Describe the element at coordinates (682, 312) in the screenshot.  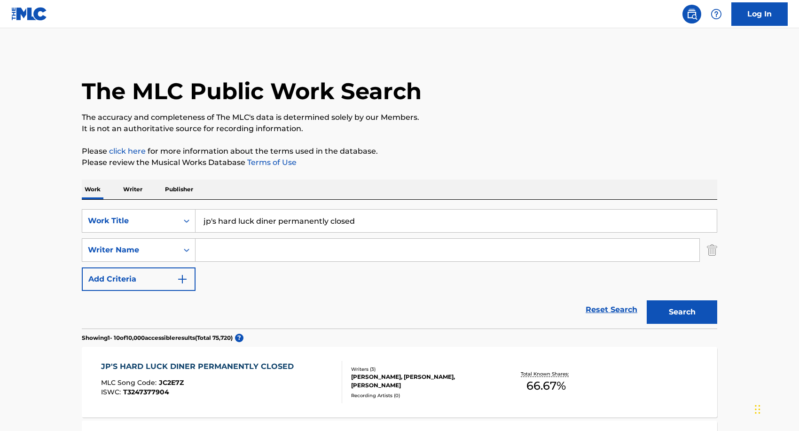
I see `button: Search` at that location.